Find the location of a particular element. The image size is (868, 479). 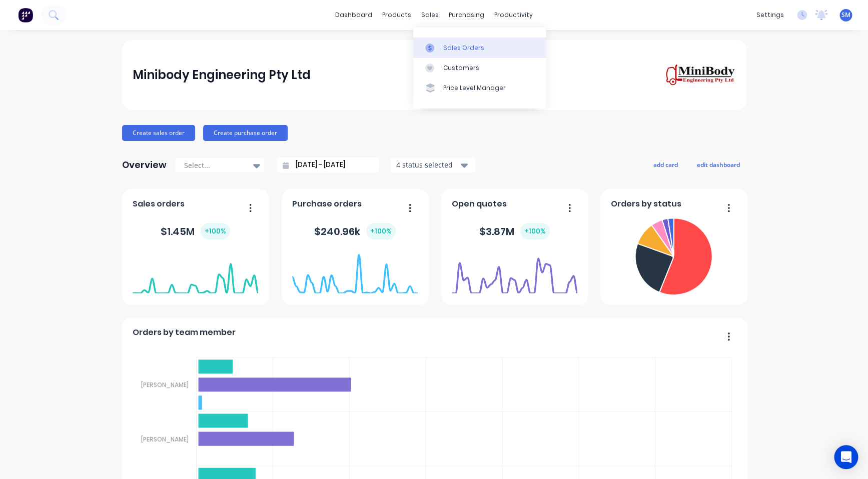

button: Create purchase order is located at coordinates (245, 133).